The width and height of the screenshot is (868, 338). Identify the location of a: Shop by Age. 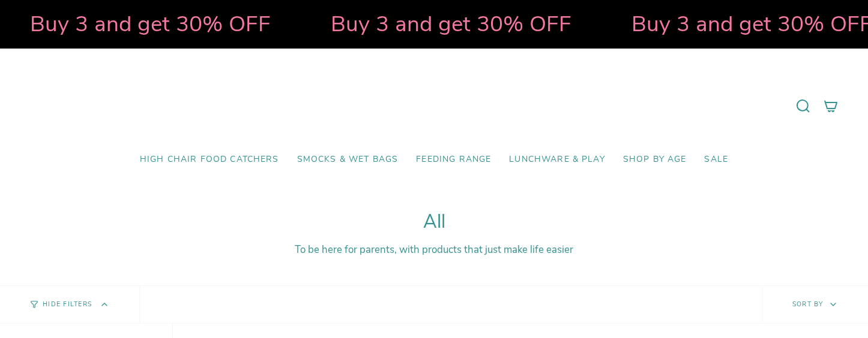
(655, 159).